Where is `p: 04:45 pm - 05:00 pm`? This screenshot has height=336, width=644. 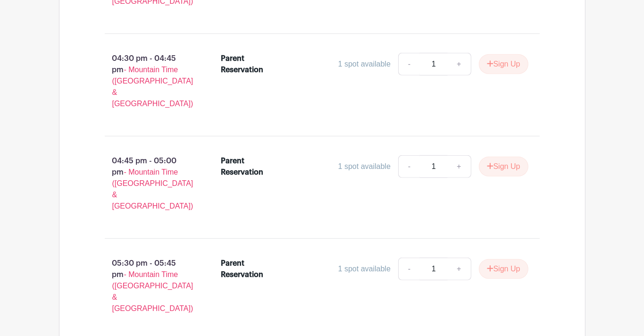
p: 04:45 pm - 05:00 pm is located at coordinates (148, 184).